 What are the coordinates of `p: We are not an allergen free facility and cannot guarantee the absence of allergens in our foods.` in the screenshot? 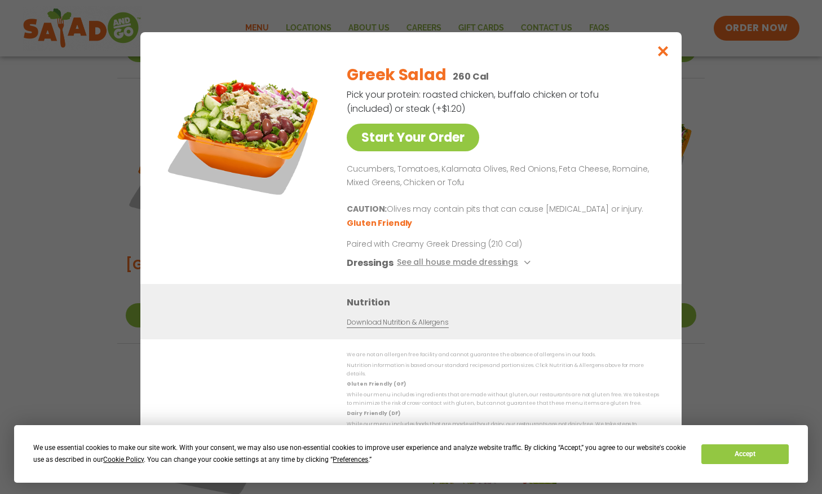 It's located at (503, 355).